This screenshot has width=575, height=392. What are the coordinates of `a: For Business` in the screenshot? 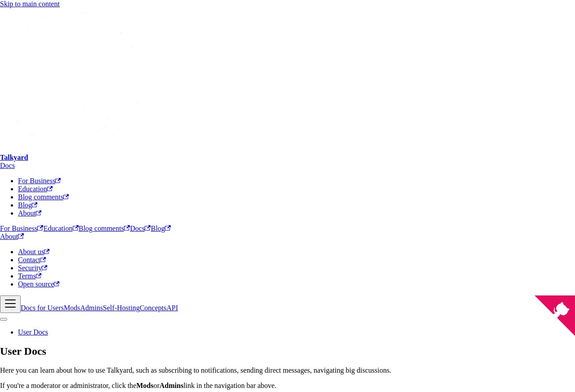 It's located at (39, 180).